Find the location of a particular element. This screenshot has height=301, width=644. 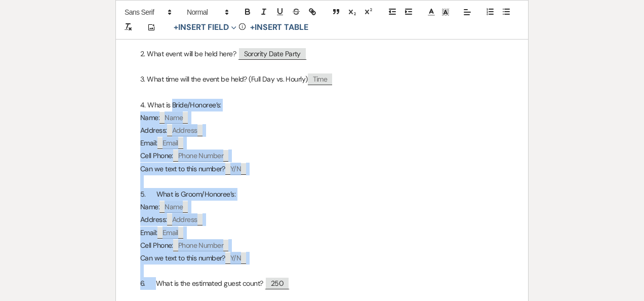

span: Time is located at coordinates (320, 79).